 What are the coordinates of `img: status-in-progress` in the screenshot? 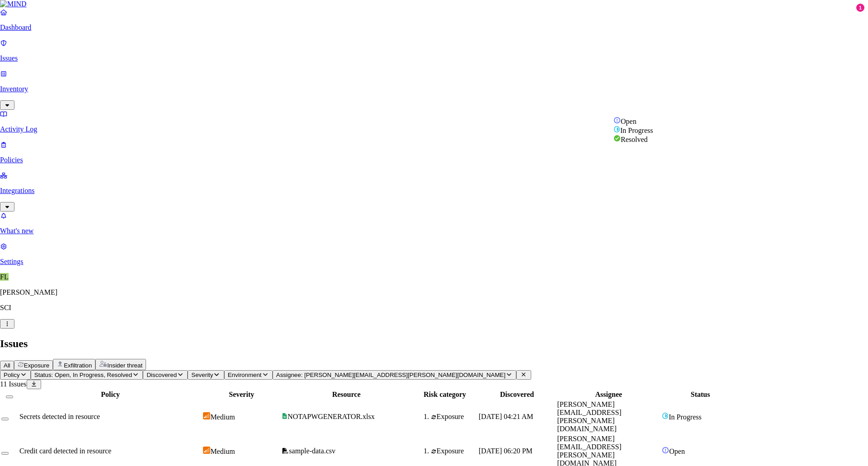 It's located at (617, 129).